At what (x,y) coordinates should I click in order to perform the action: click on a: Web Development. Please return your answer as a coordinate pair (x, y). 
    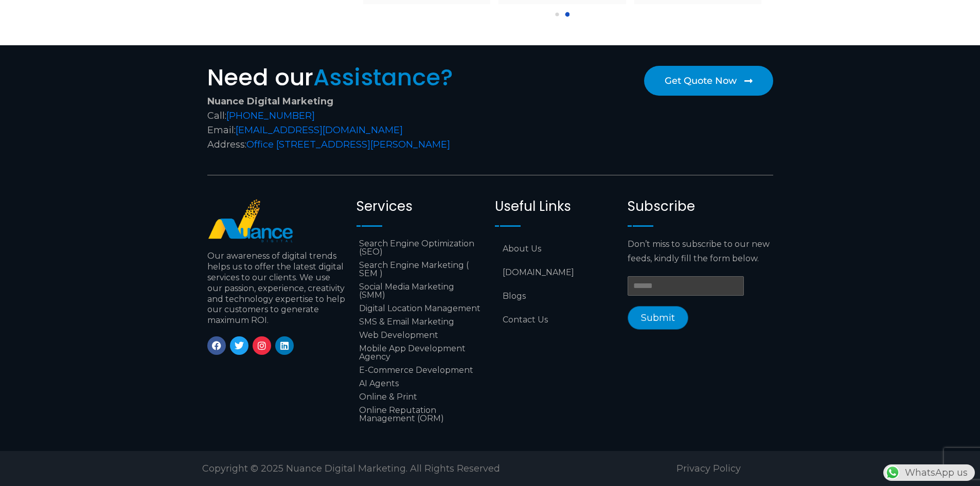
    Looking at the image, I should click on (420, 335).